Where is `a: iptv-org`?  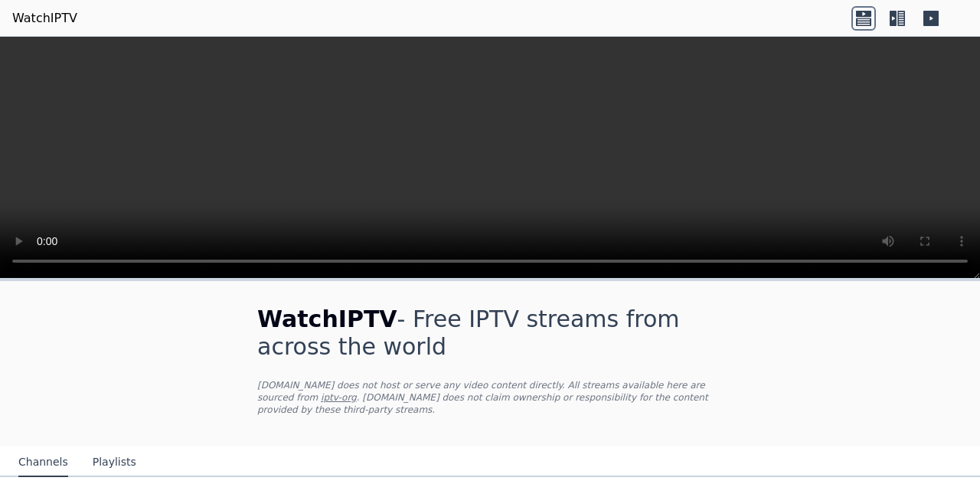
a: iptv-org is located at coordinates (339, 398).